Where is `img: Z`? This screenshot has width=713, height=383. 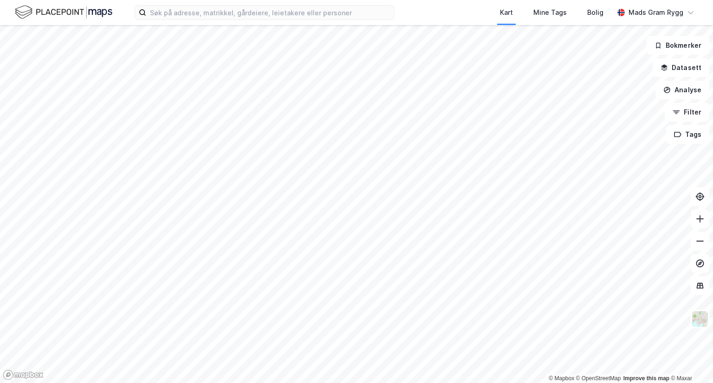 img: Z is located at coordinates (700, 319).